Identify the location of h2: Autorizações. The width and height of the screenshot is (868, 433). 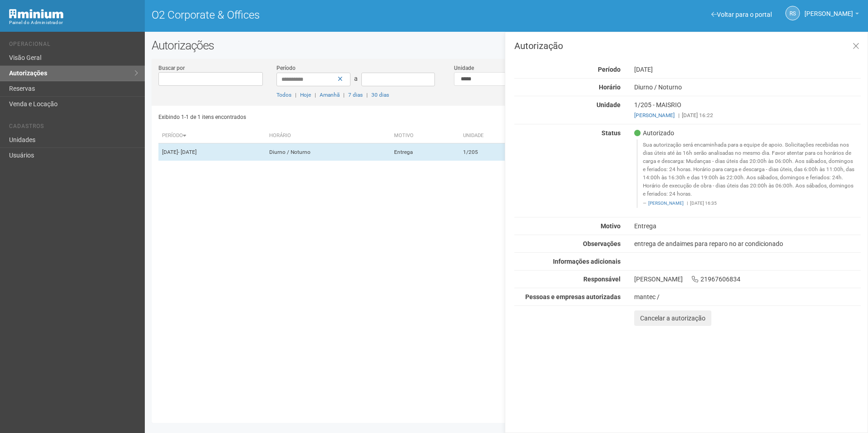
(506, 46).